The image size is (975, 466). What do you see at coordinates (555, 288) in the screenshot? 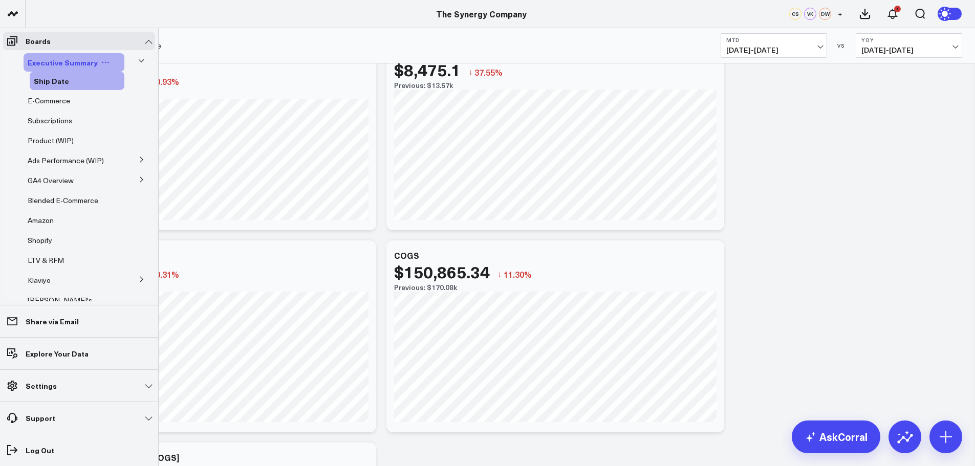
I see `div: Previous: $170.08k` at bounding box center [555, 288].